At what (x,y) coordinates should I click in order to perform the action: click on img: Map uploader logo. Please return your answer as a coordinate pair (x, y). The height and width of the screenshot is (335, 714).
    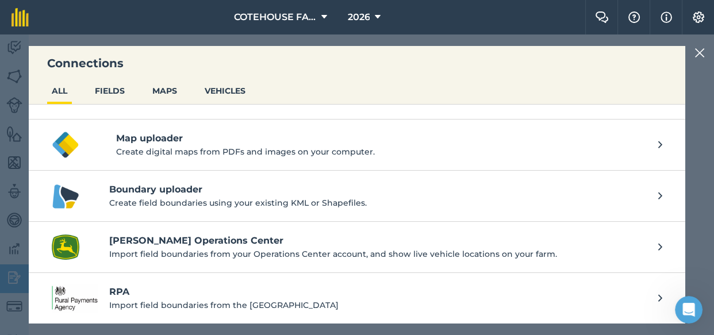
    Looking at the image, I should click on (66, 145).